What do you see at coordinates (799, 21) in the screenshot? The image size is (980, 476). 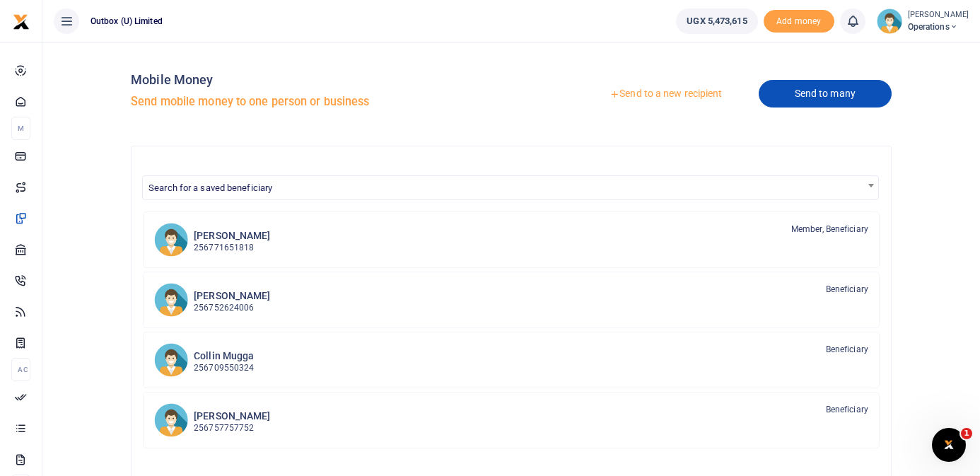 I see `li: Toup your wallet` at bounding box center [799, 21].